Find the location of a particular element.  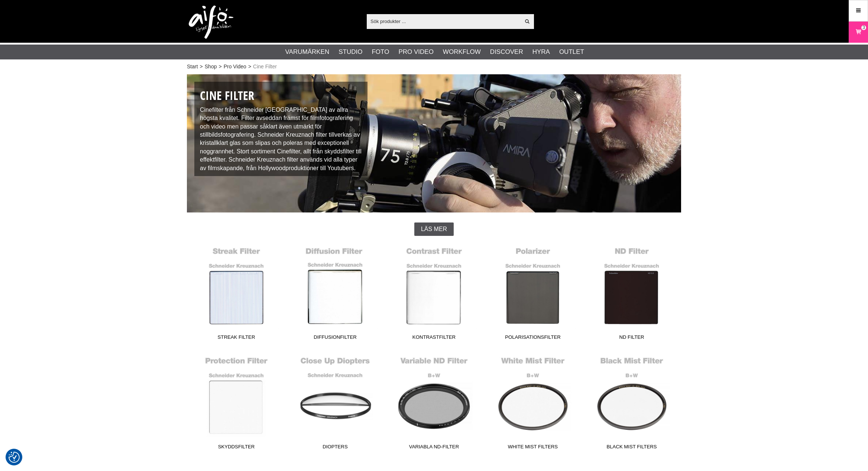

a: 3 is located at coordinates (858, 32).